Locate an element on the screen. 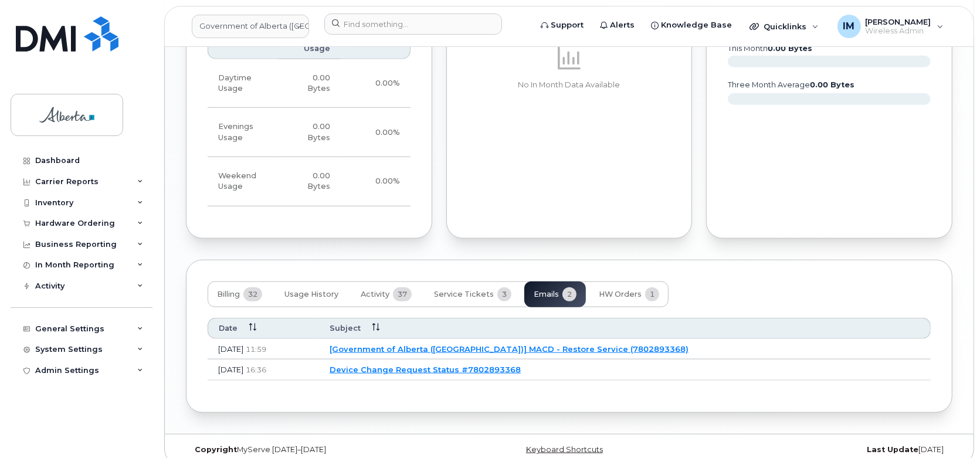 This screenshot has width=980, height=458. span: Alerts is located at coordinates (622, 25).